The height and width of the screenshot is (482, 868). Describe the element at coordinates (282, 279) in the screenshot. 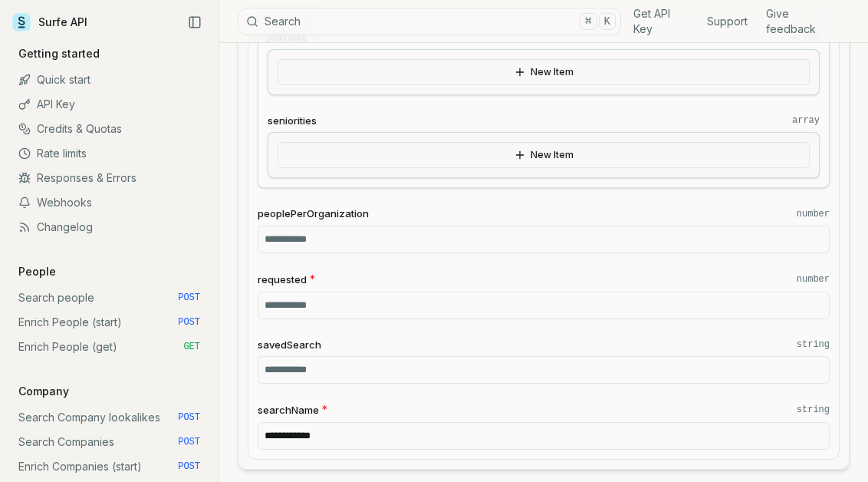

I see `span: requested` at that location.